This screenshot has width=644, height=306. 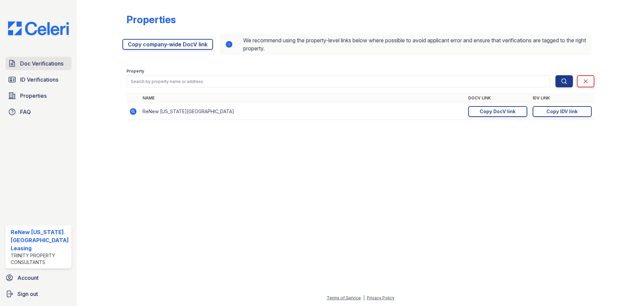 What do you see at coordinates (498, 111) in the screenshot?
I see `div: Copy DocV link` at bounding box center [498, 111].